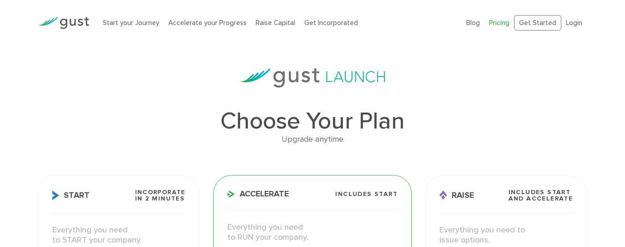  Describe the element at coordinates (56, 195) in the screenshot. I see `img: Start Icon X2` at that location.